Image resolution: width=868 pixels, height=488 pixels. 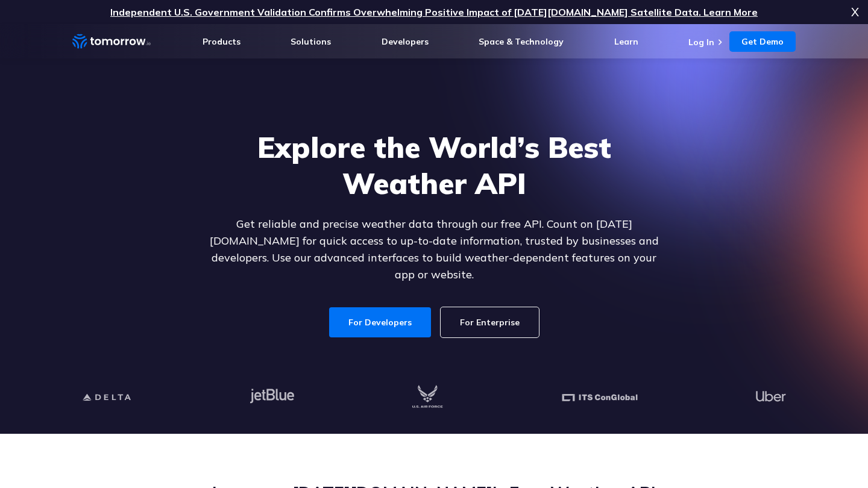 What do you see at coordinates (221, 41) in the screenshot?
I see `a: Products` at bounding box center [221, 41].